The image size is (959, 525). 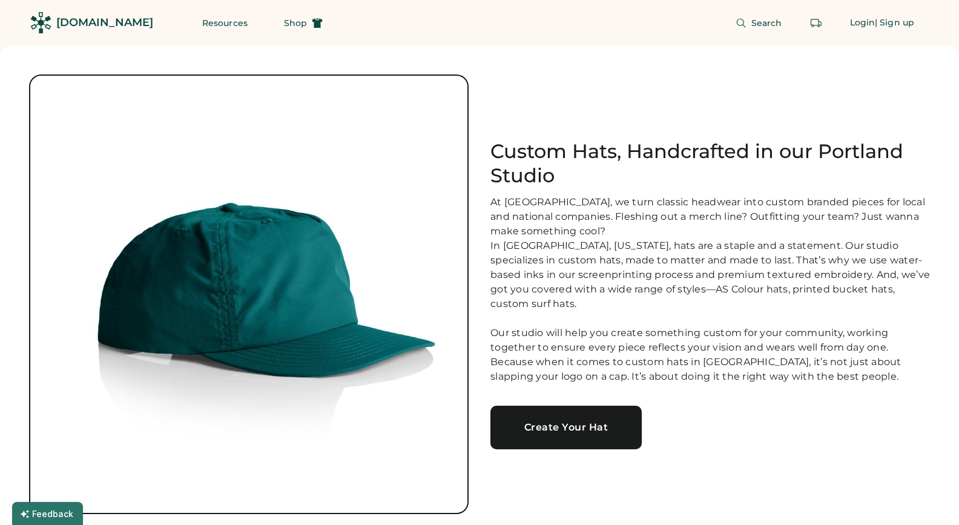 I want to click on img: Rendered Logo - Screens, so click(x=41, y=22).